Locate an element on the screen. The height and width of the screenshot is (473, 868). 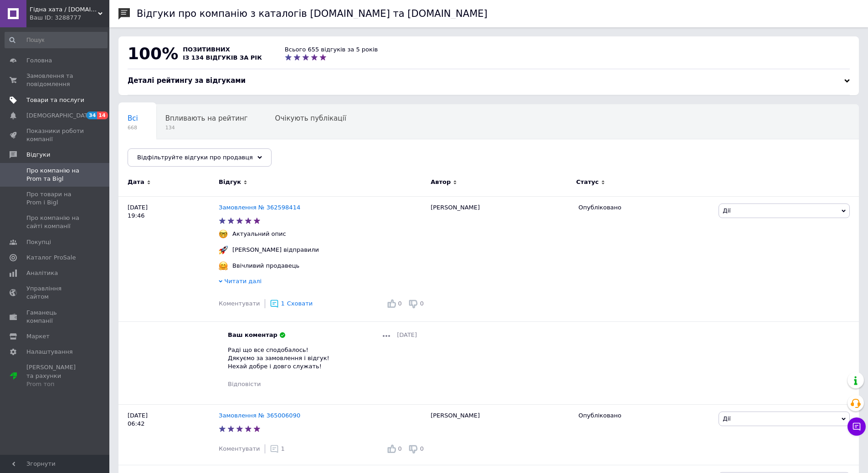
span: 34 is located at coordinates (92, 115).